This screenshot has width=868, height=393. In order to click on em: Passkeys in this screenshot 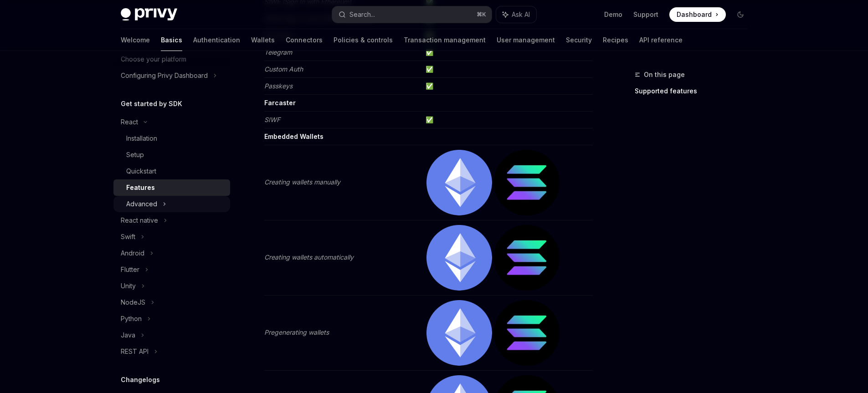, I will do `click(278, 86)`.